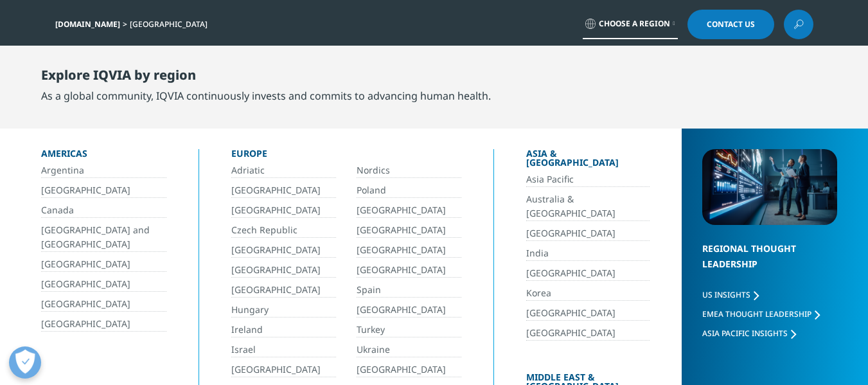 Image resolution: width=868 pixels, height=385 pixels. I want to click on img: 2093_analyzing-data-using-big-screen-display-and-laptop.png, so click(770, 187).